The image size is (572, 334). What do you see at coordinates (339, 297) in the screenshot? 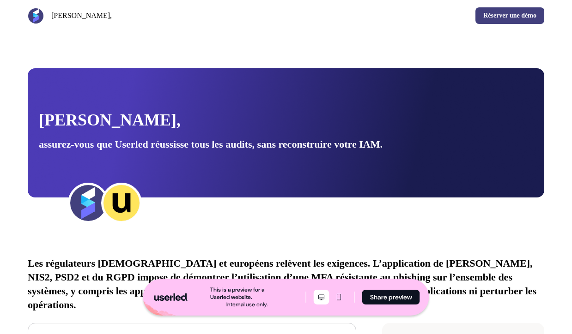
I see `button: Mobile mode` at bounding box center [339, 297].